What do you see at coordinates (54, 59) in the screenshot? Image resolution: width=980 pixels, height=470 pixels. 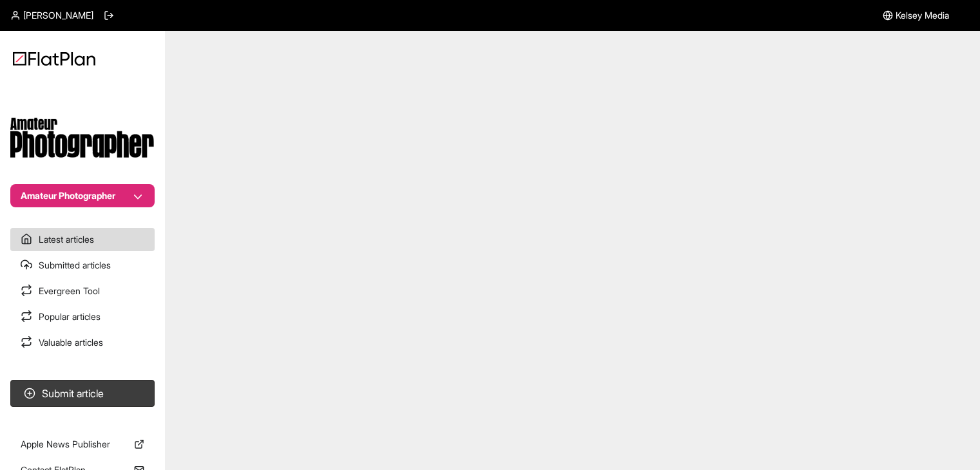 I see `img: Logo` at bounding box center [54, 59].